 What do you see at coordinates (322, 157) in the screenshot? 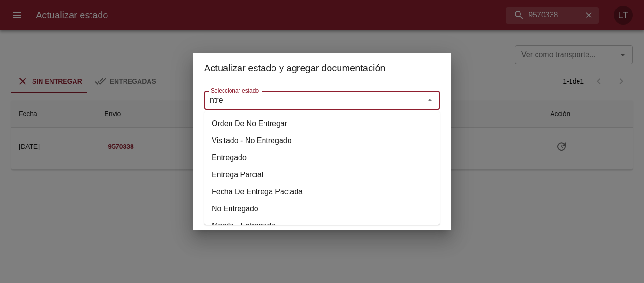
I see `li: Entregado` at bounding box center [322, 157].